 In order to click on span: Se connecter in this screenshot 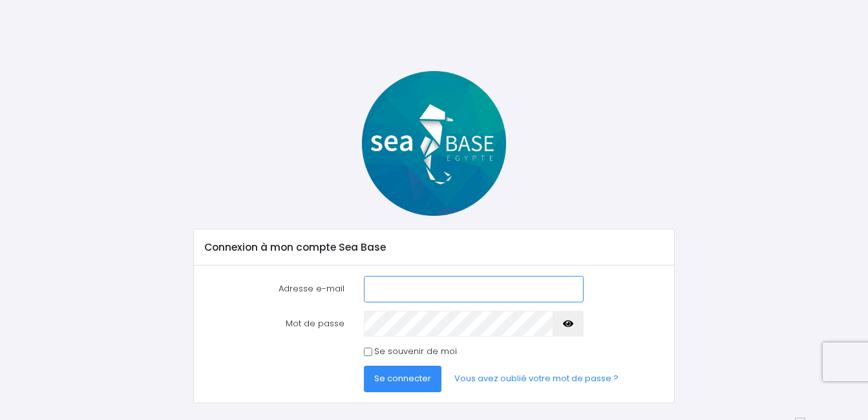, I will do `click(403, 378)`.